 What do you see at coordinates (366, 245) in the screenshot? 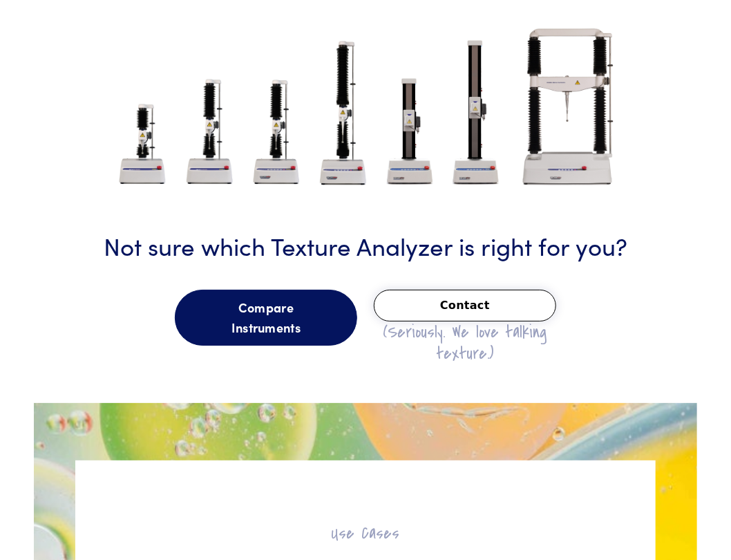
I see `h3: Not sure which Texture Analyzer is right for you?` at bounding box center [366, 245].